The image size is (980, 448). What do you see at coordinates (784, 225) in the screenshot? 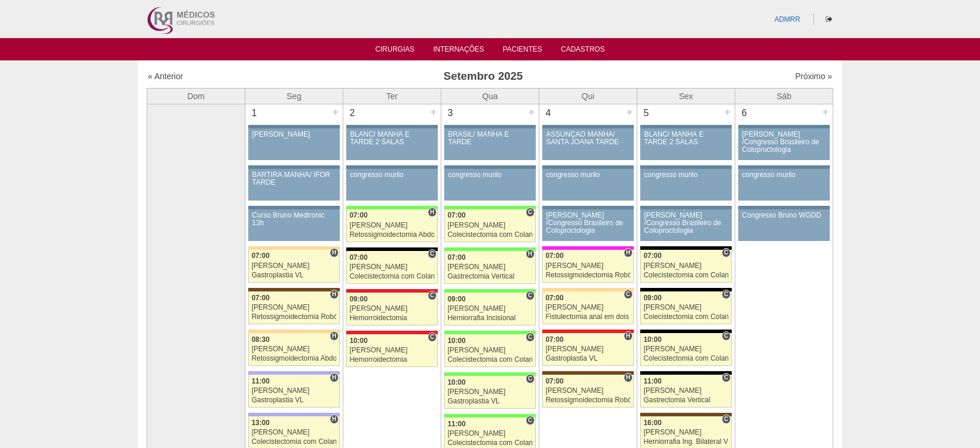
I see `a: Congresso Bruno WGDD` at bounding box center [784, 225].